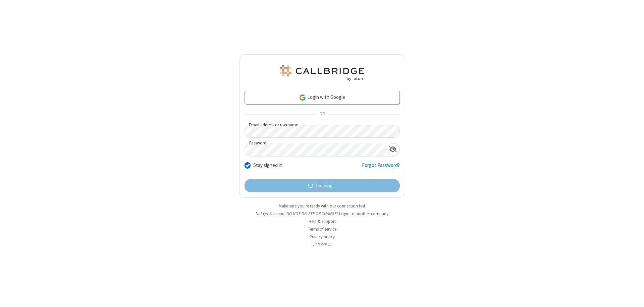  I want to click on a: Privacy policy, so click(322, 236).